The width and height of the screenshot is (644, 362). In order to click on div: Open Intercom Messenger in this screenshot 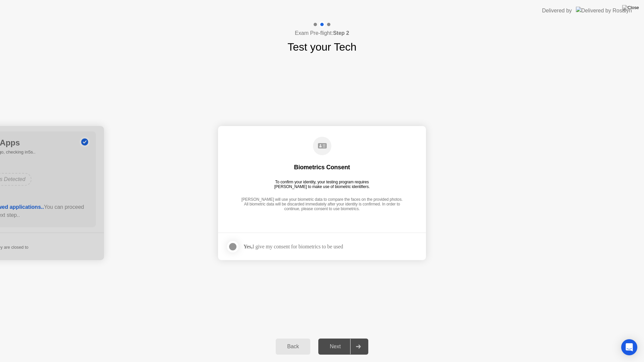, I will do `click(629, 347)`.